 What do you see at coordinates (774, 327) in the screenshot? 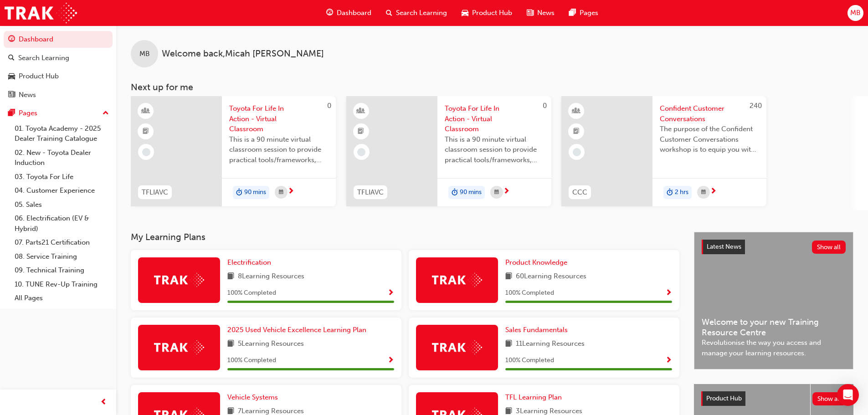
I see `span: Welcome to your new Training Resource Centre` at bounding box center [774, 327].